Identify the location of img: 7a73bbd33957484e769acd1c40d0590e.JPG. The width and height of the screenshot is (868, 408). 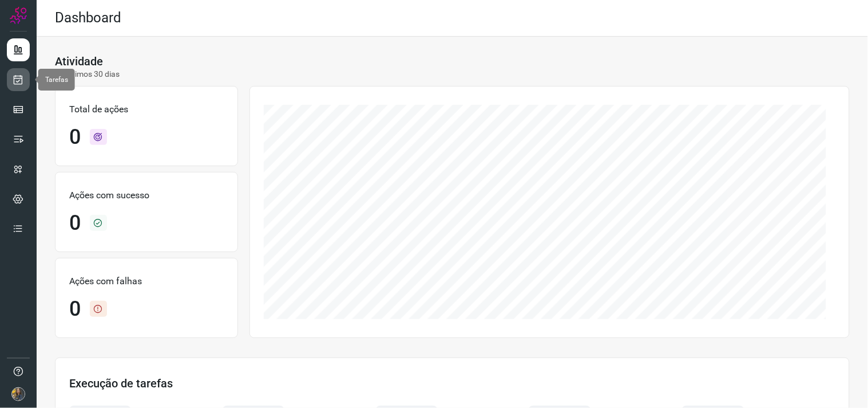
(18, 394).